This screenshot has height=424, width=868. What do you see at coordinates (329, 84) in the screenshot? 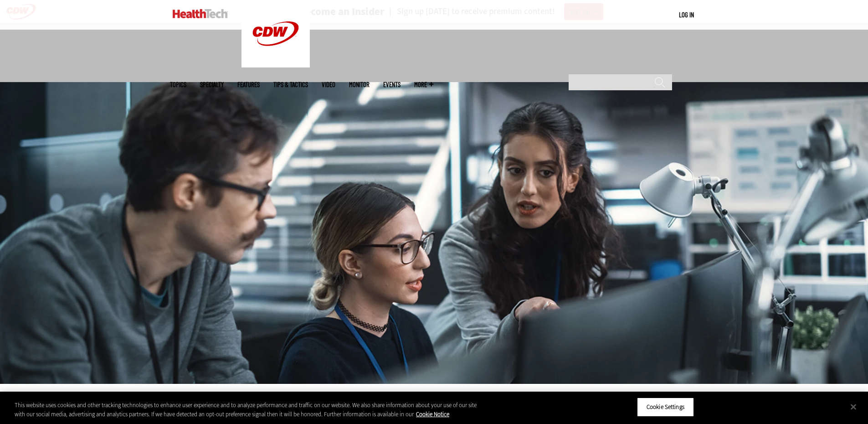
I see `a: Video` at bounding box center [329, 84].